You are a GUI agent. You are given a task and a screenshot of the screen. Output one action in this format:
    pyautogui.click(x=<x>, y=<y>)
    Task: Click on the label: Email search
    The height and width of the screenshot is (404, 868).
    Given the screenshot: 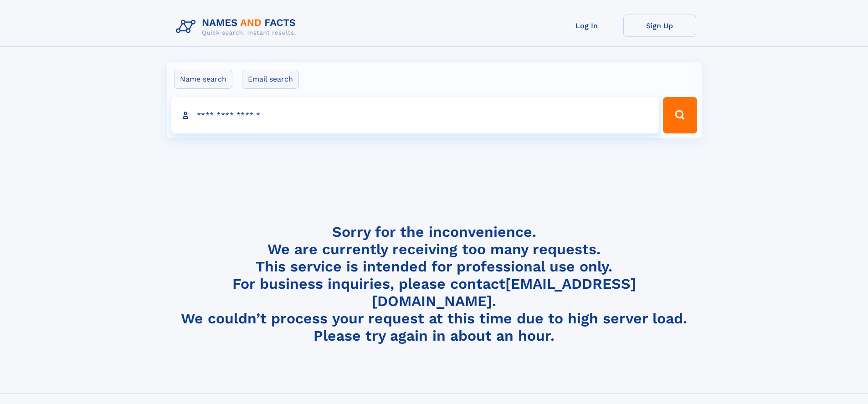 What is the action you would take?
    pyautogui.click(x=270, y=79)
    